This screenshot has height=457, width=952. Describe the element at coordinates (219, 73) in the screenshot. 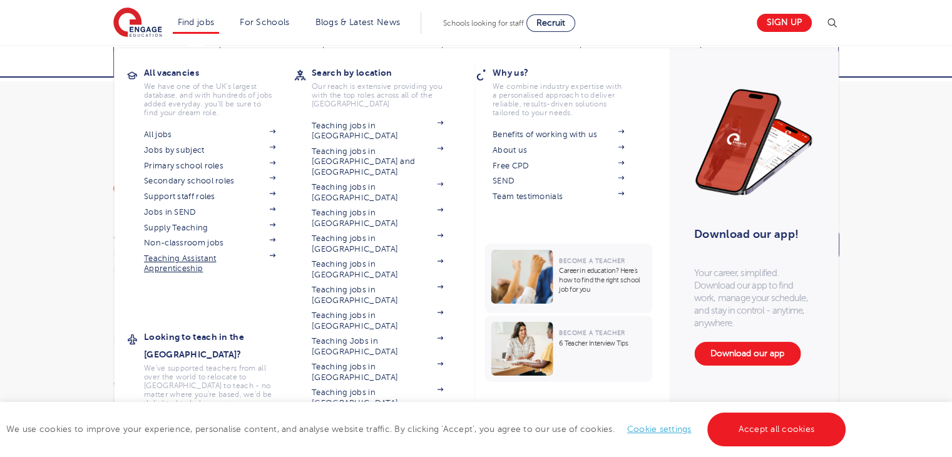

I see `h3: All vacancies` at that location.